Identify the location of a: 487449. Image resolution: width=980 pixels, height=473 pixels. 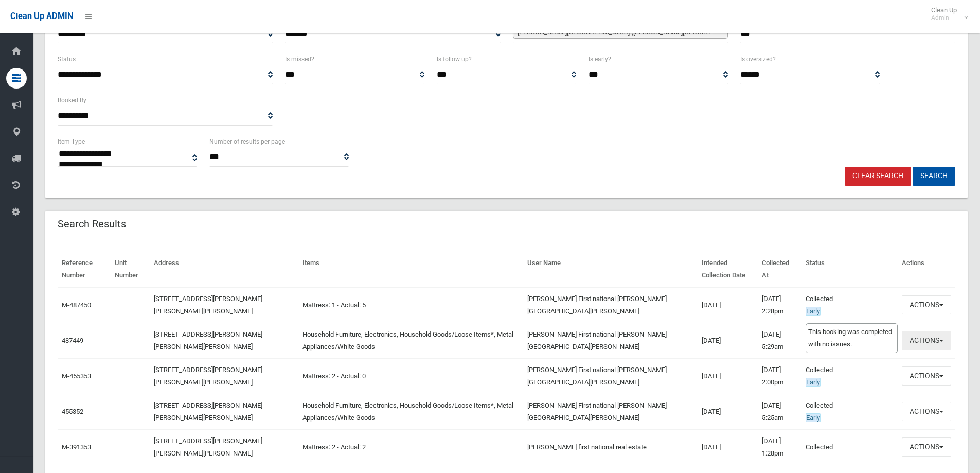
(72, 341).